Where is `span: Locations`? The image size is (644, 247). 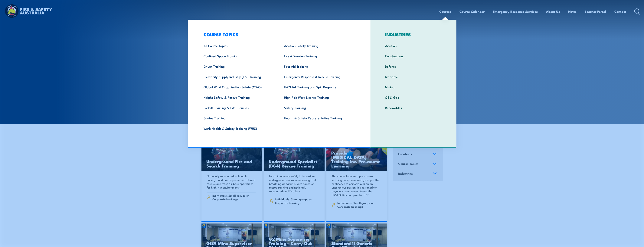
span: Locations is located at coordinates (405, 154).